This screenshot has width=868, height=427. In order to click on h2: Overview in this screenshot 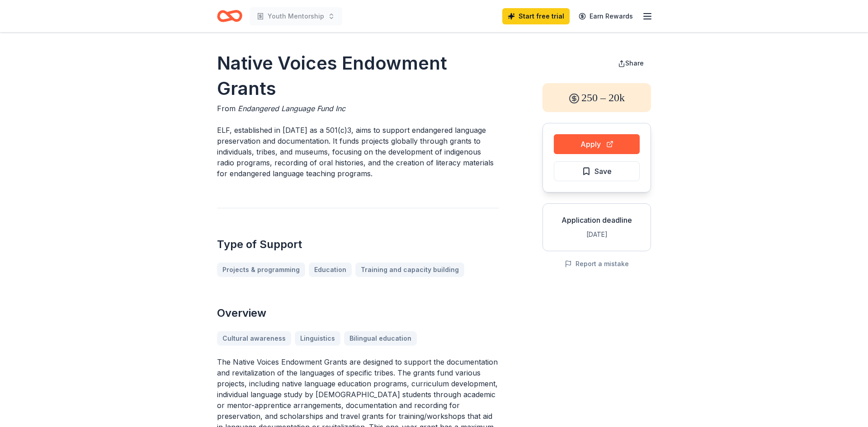, I will do `click(358, 314)`.